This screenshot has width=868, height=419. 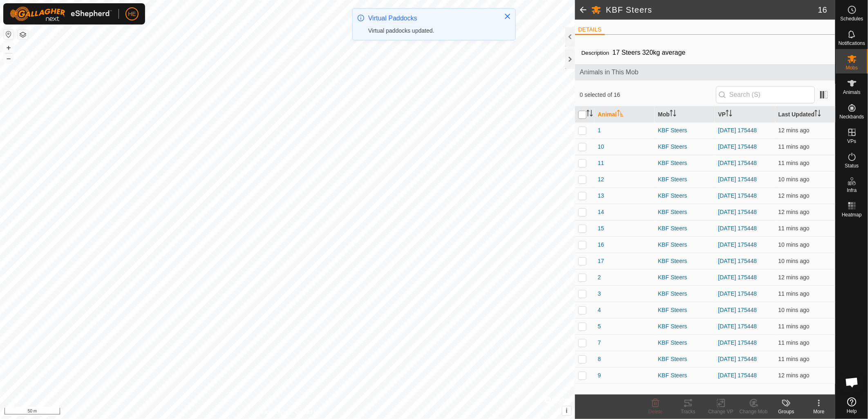 I want to click on span: 11, so click(x=601, y=163).